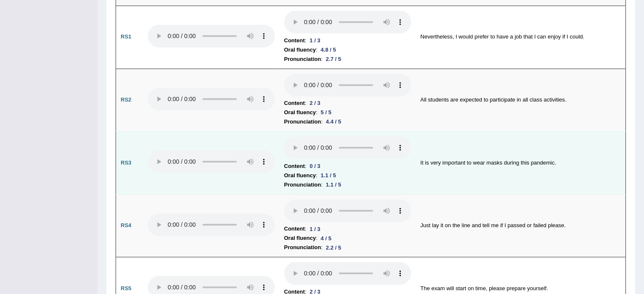  What do you see at coordinates (334, 59) in the screenshot?
I see `div: 2.7 / 5` at bounding box center [334, 59].